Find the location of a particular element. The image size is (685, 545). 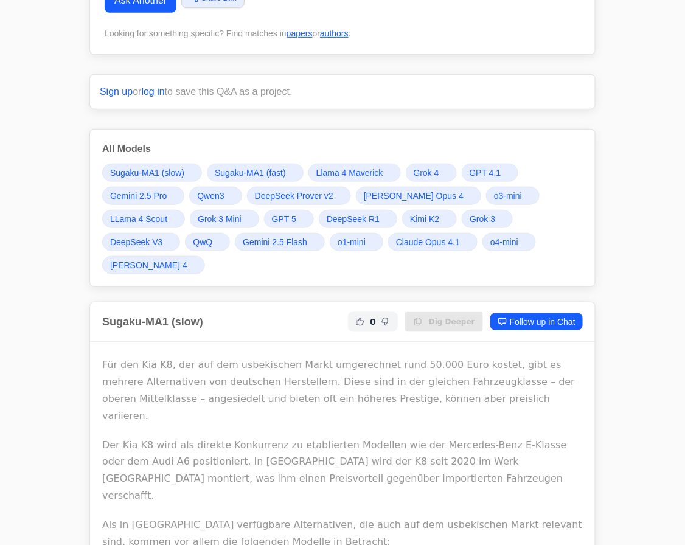

p: or to save this Q&A as a project. is located at coordinates (343, 92).